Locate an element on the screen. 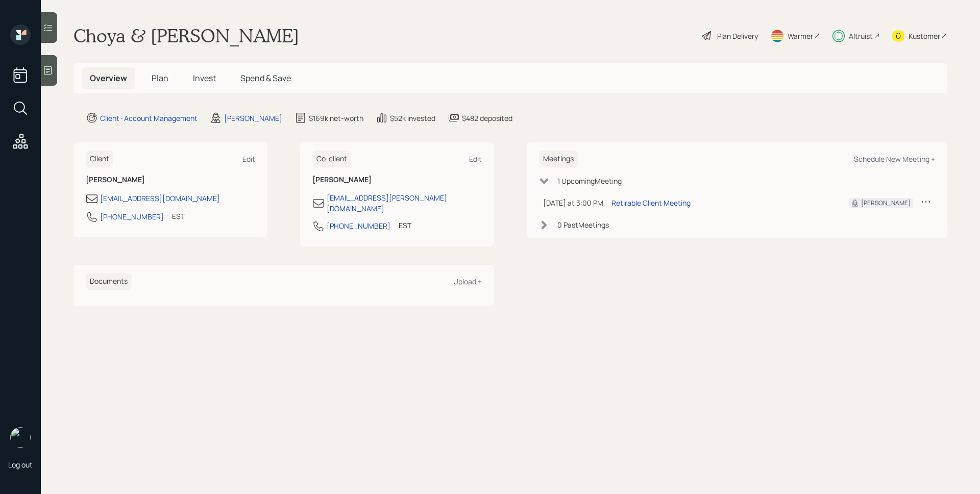 Image resolution: width=980 pixels, height=494 pixels. div: Plan Delivery is located at coordinates (737, 35).